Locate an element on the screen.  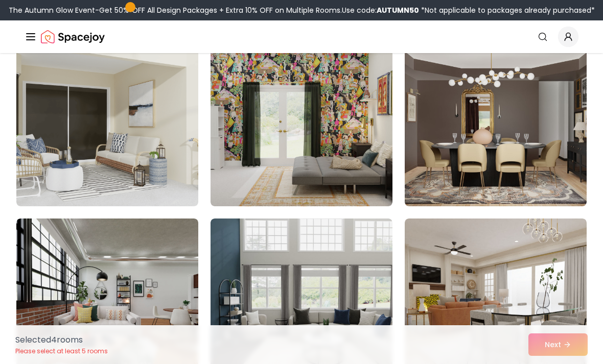
p: Please select at least 5 rooms is located at coordinates (61, 351).